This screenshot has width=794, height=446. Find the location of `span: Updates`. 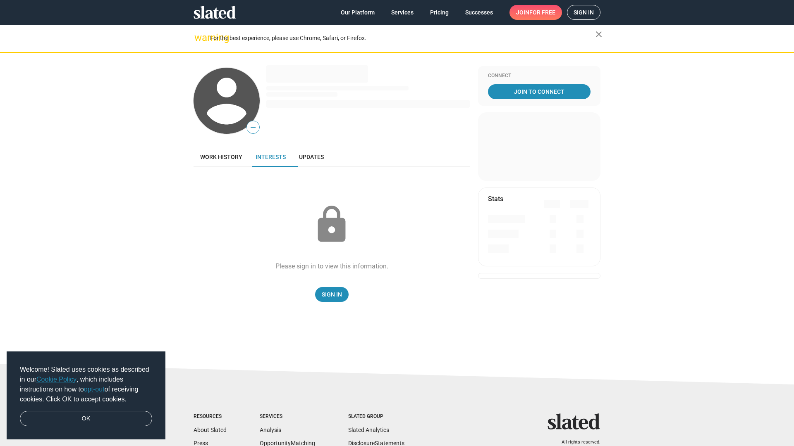

span: Updates is located at coordinates (311, 157).